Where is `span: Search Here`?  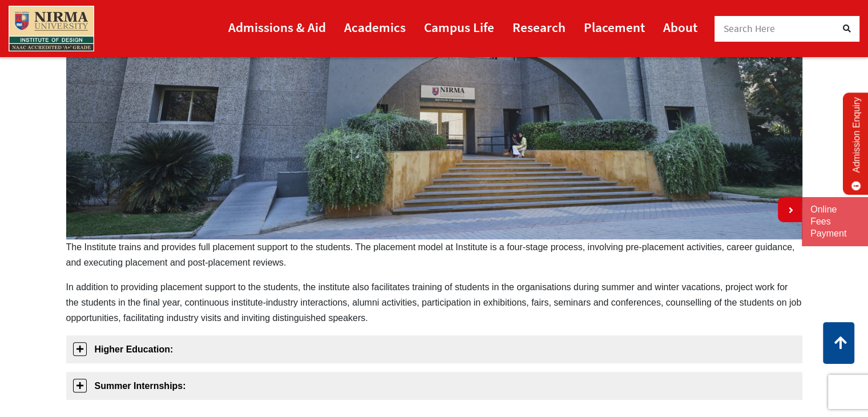 span: Search Here is located at coordinates (750, 29).